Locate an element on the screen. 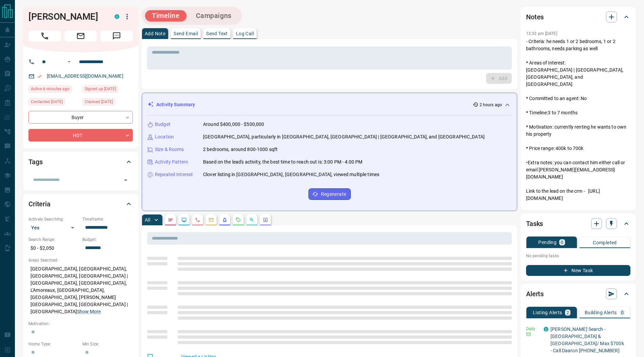 The height and width of the screenshot is (357, 644). p: No pending tasks is located at coordinates (578, 256).